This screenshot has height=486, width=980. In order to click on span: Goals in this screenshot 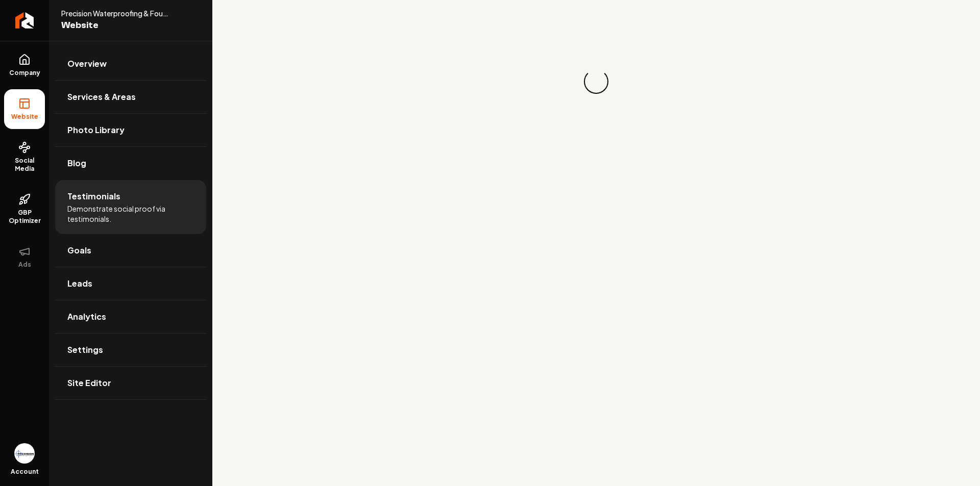, I will do `click(79, 251)`.